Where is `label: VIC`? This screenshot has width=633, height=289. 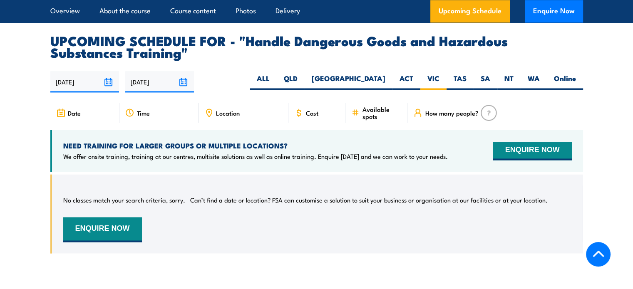
label: VIC is located at coordinates (433, 82).